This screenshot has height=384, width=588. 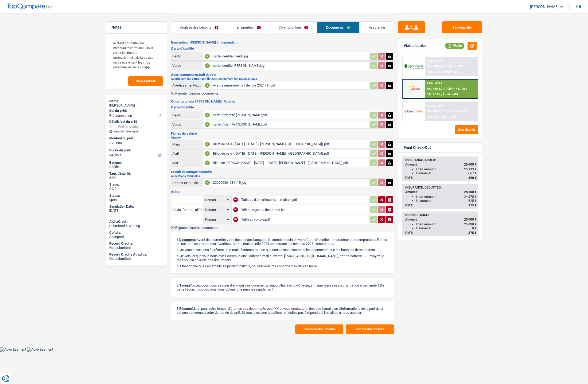 What do you see at coordinates (136, 189) in the screenshot?
I see `div: QC 2` at bounding box center [136, 189].